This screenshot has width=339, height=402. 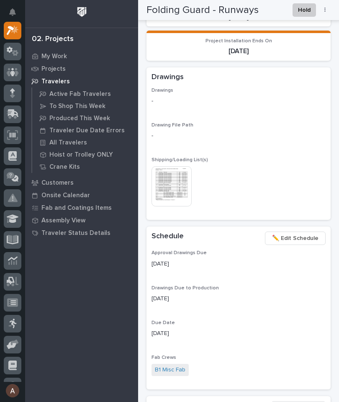 What do you see at coordinates (82, 81) in the screenshot?
I see `a: Travelers` at bounding box center [82, 81].